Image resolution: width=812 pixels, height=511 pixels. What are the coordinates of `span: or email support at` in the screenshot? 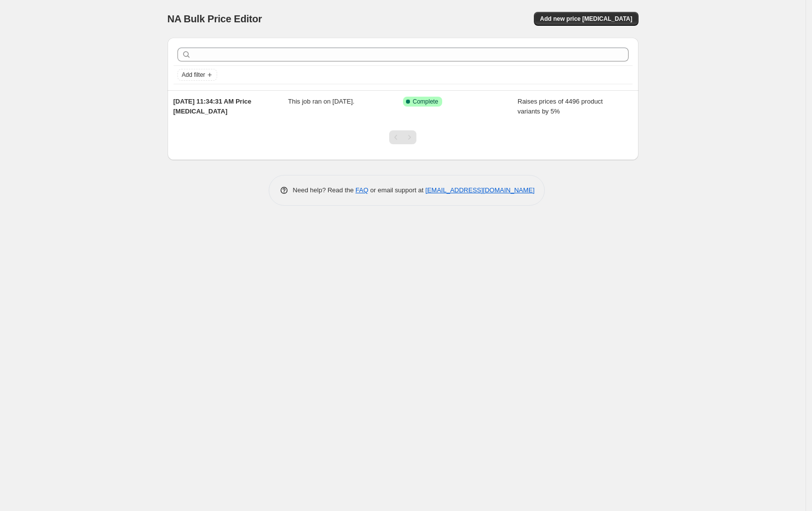 It's located at (396, 190).